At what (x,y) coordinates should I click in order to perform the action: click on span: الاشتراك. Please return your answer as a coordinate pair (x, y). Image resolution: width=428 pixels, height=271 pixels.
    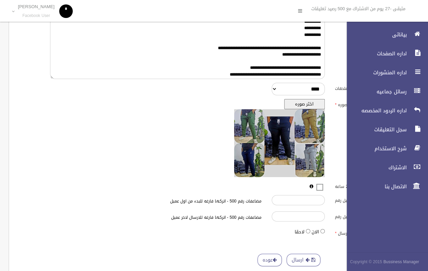
    Looking at the image, I should click on (375, 167).